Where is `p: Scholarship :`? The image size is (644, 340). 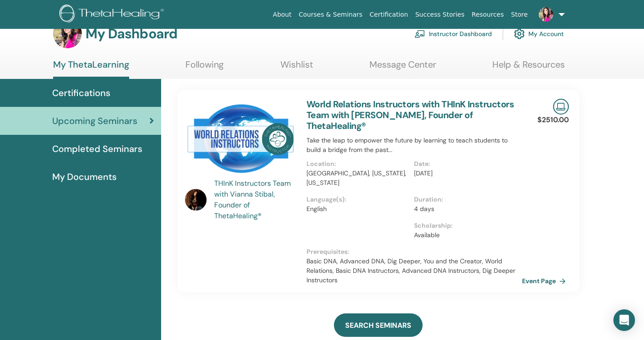
p: Scholarship : is located at coordinates (466, 225).